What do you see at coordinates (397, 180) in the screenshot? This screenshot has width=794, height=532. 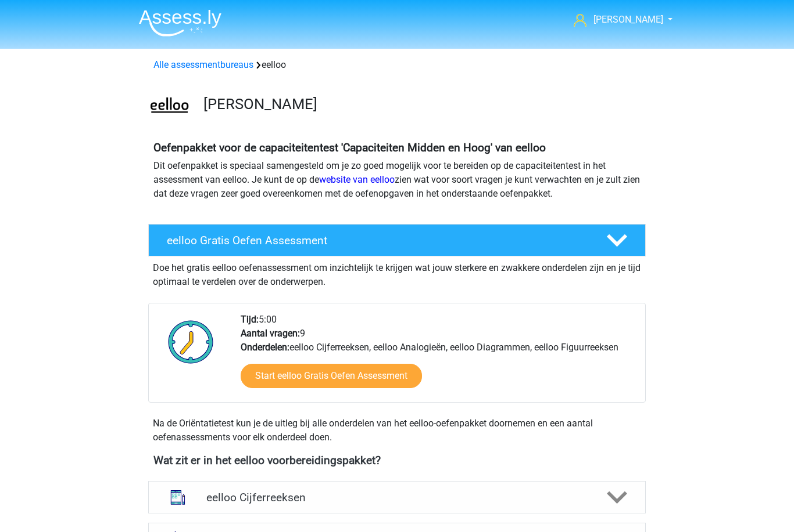 I see `p: Dit oefenpakket is speciaal samengesteld om je zo goed mogelijk voor te bereiden op de capaciteit...` at bounding box center [397, 180].